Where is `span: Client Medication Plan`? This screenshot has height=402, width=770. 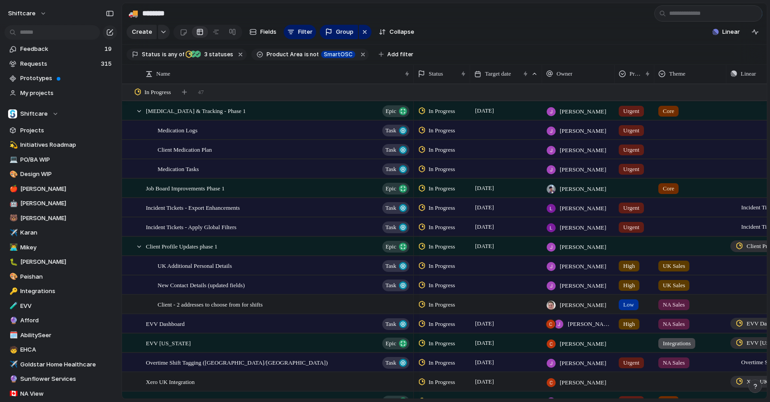 span: Client Medication Plan is located at coordinates (185, 149).